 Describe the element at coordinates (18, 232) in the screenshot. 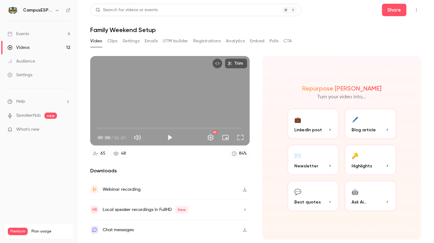

I see `span: Premium` at that location.